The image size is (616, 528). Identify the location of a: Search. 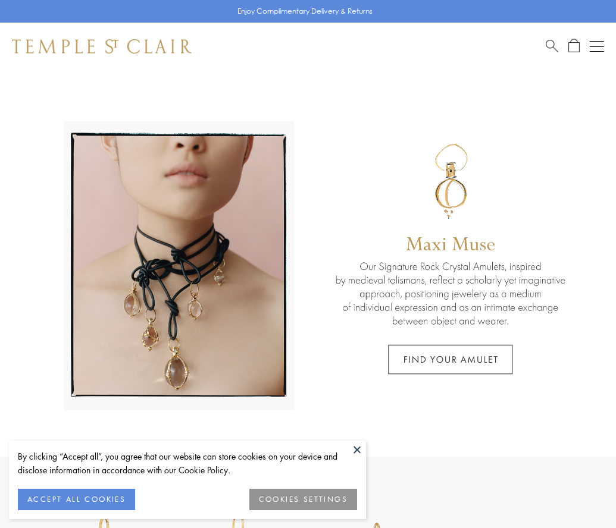
(551, 46).